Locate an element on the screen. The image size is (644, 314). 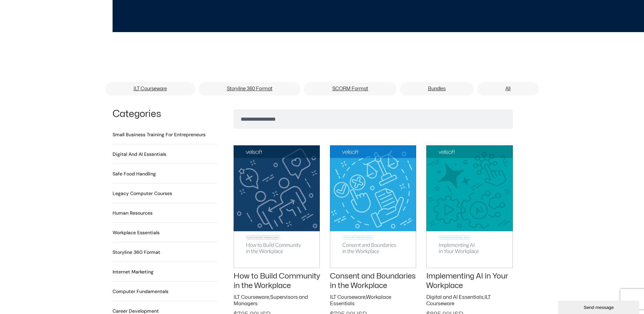
a: Visit product category Internet Marketing is located at coordinates (133, 272).